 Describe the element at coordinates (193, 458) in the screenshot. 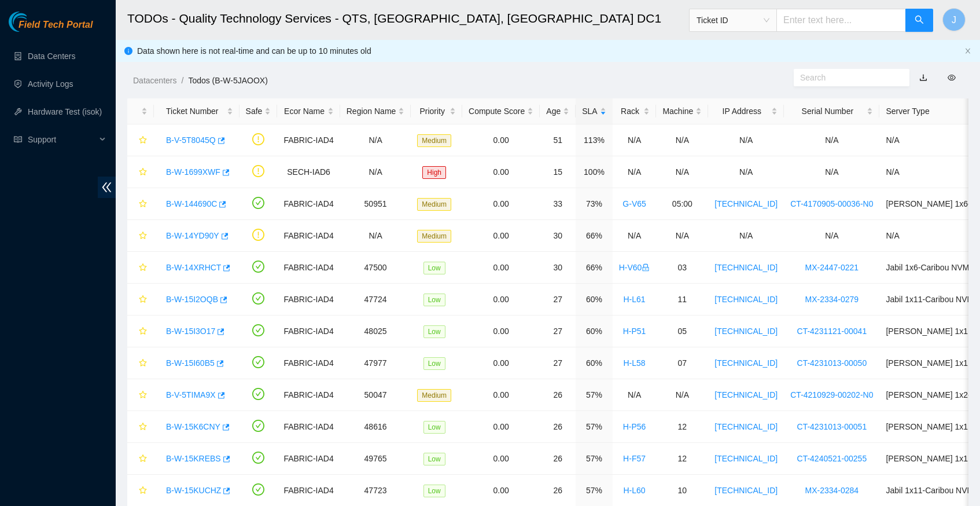

I see `a: B-W-15KREBS` at that location.